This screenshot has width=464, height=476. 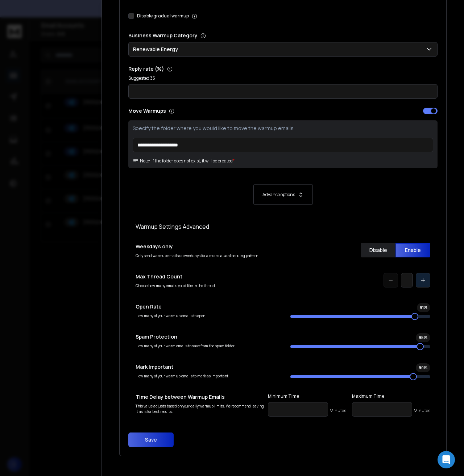 What do you see at coordinates (423, 308) in the screenshot?
I see `div: 91 %` at bounding box center [423, 308].